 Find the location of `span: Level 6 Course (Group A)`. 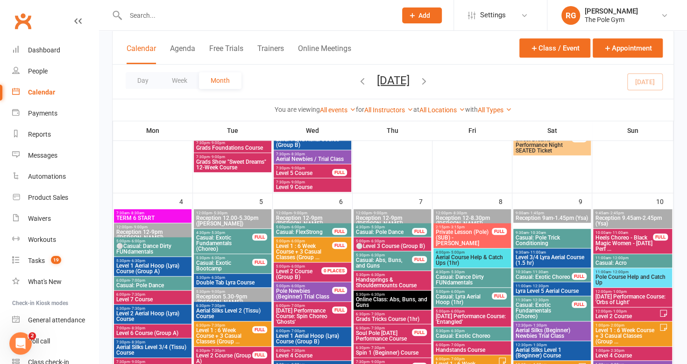

span: Level 6 Course (Group A) is located at coordinates (153, 333).